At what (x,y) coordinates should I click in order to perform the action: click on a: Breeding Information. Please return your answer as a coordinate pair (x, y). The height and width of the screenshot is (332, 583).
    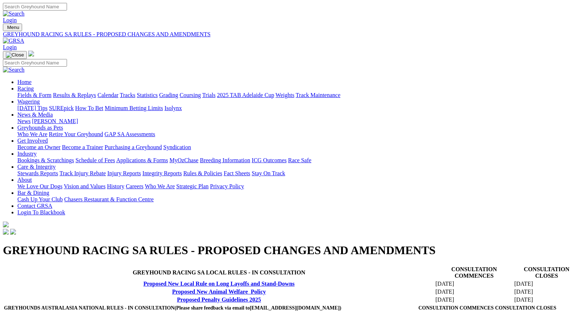
    Looking at the image, I should click on (225, 160).